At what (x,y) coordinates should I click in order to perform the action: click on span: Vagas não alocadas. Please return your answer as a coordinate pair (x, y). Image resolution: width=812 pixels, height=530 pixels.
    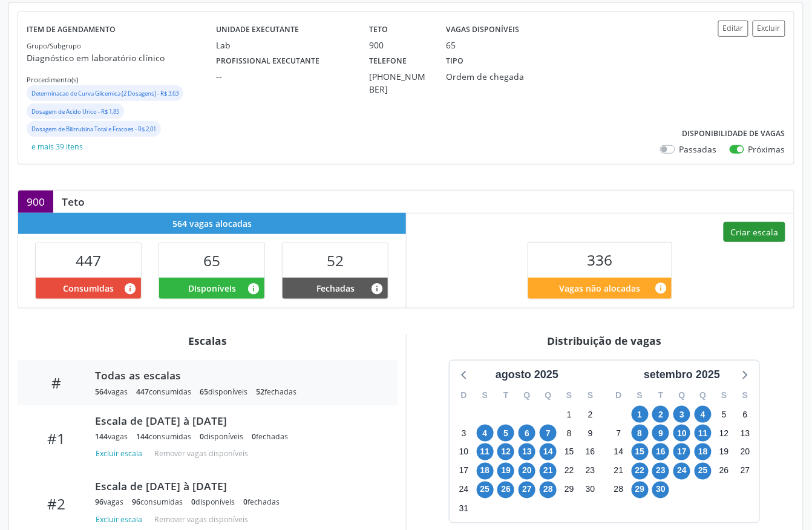
    Looking at the image, I should click on (601, 288).